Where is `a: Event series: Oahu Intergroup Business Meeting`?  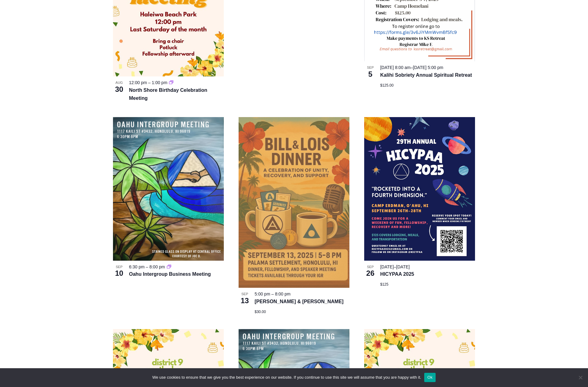
a: Event series: Oahu Intergroup Business Meeting is located at coordinates (169, 267).